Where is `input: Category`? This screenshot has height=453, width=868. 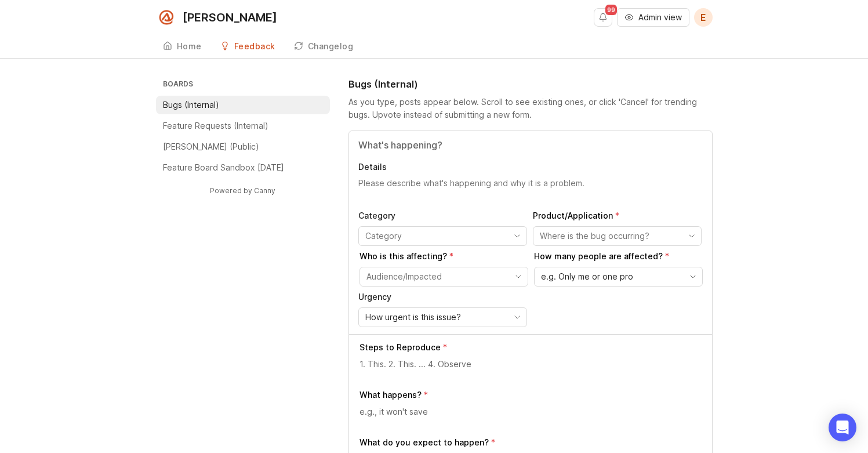
input: Category is located at coordinates (435, 236).